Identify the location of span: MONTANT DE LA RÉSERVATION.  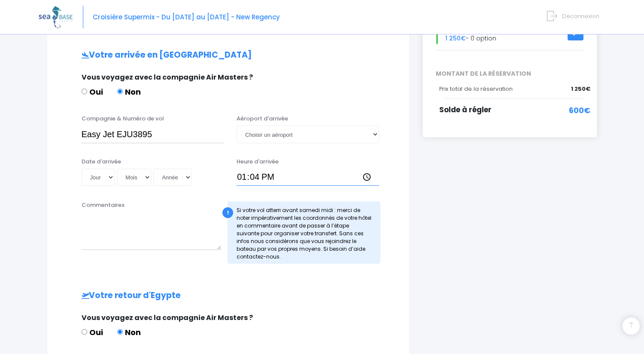
(510, 73).